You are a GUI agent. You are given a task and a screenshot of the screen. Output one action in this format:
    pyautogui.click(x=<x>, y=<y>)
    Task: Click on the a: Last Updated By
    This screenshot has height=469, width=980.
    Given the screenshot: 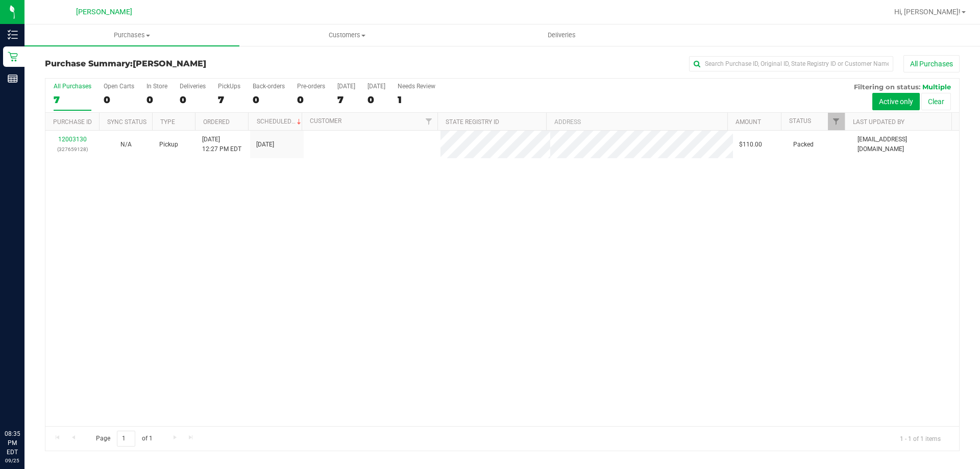 What is the action you would take?
    pyautogui.click(x=879, y=122)
    